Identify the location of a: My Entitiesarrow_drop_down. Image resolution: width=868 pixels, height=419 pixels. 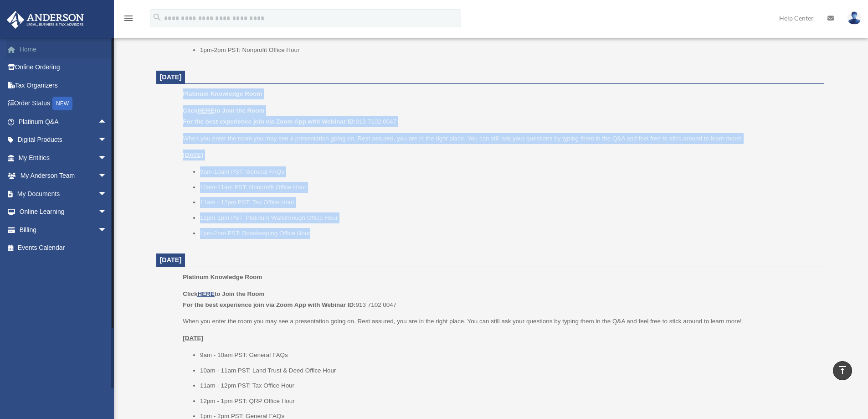
(63, 158).